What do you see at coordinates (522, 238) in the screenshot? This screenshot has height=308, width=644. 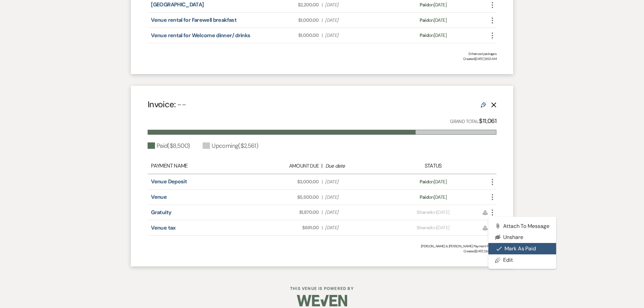 I see `button: Unshare` at bounding box center [522, 238].